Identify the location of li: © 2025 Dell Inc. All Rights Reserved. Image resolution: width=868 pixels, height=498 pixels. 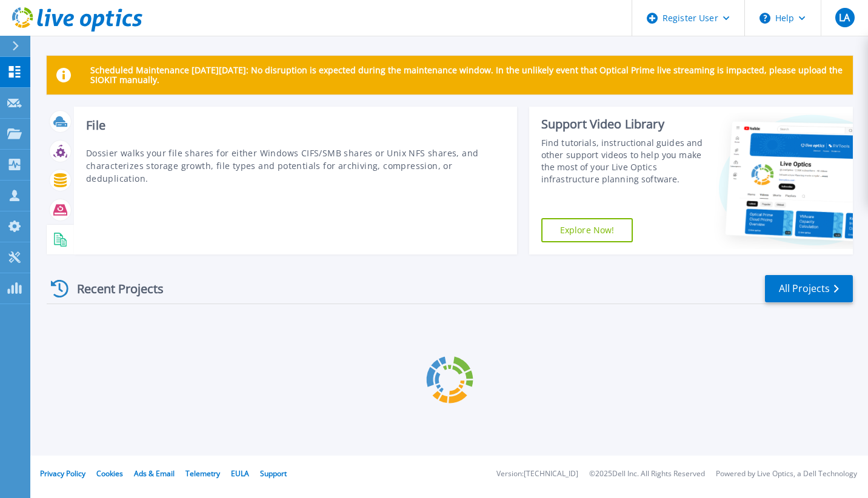
(647, 474).